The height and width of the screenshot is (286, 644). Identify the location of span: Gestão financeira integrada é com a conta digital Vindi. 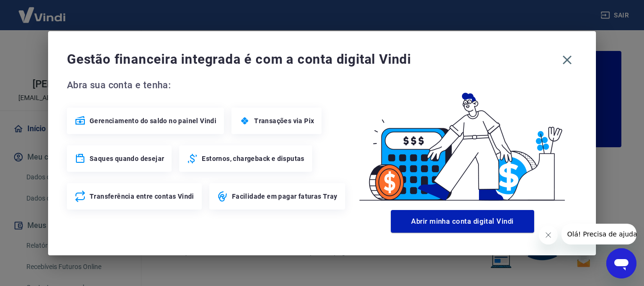
(313, 60).